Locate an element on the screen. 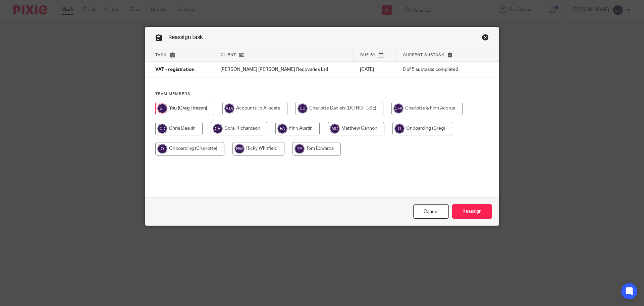 Image resolution: width=644 pixels, height=306 pixels. span: Reassign task is located at coordinates (185, 37).